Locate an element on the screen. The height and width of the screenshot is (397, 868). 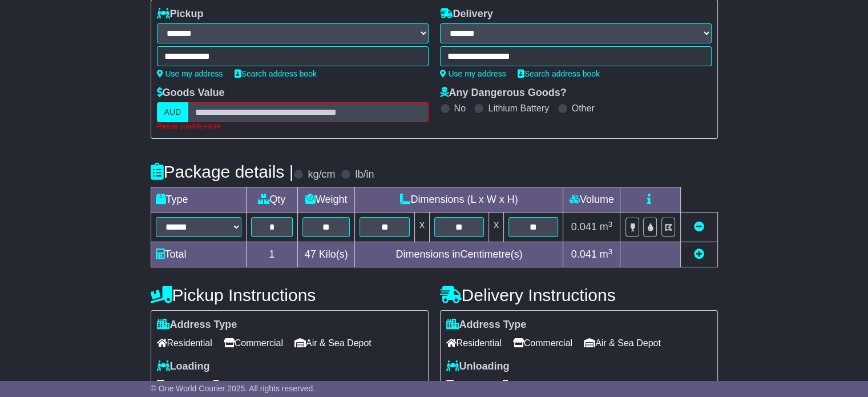
label: No is located at coordinates (460, 108).